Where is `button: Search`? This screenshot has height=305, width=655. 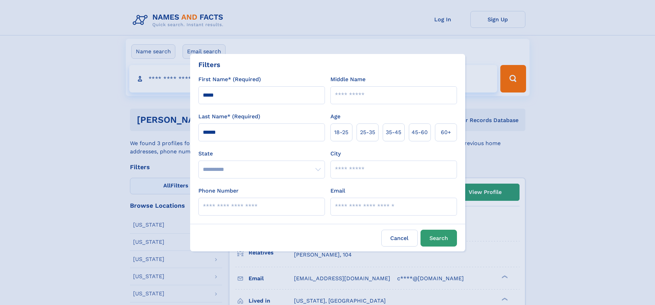
button: Search is located at coordinates (438, 238).